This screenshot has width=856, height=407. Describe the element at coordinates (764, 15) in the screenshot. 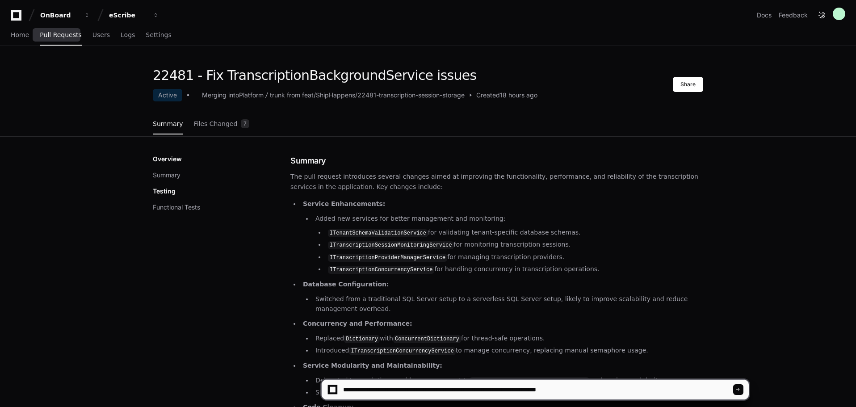

I see `a: Docs` at that location.